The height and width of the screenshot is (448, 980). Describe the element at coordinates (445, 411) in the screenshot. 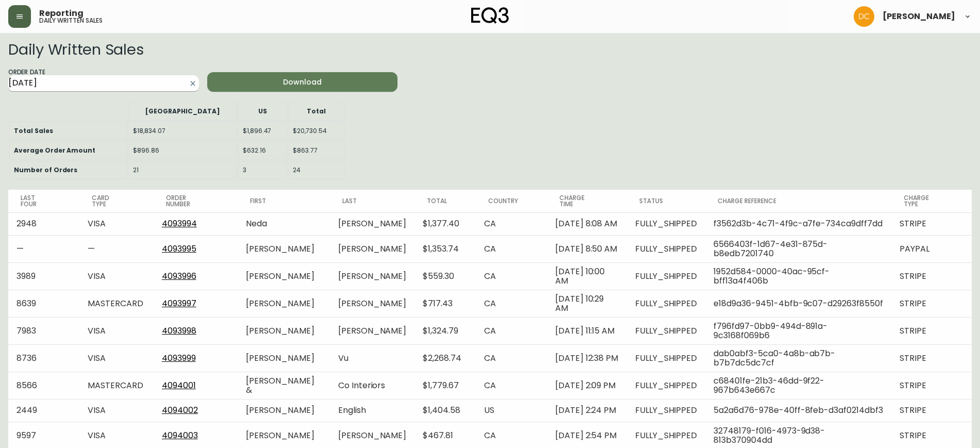

I see `td: $1,404.58` at that location.